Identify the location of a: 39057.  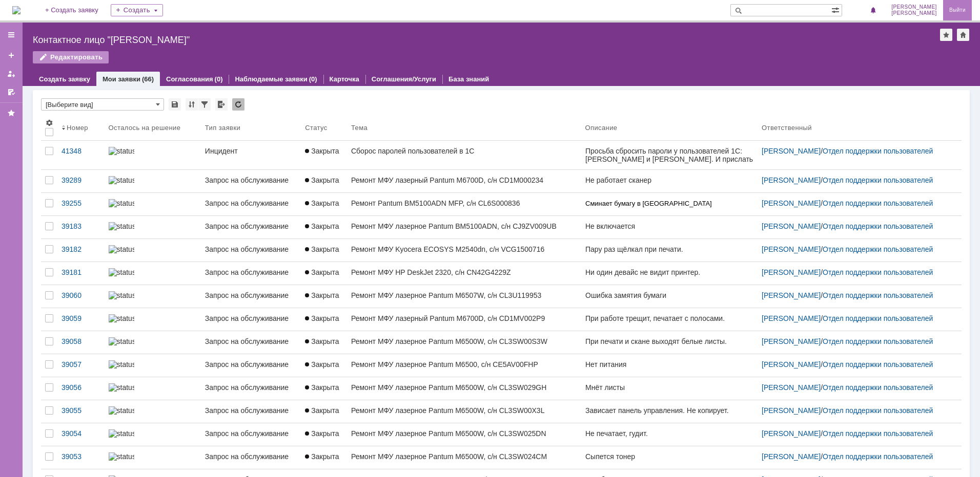
(81, 366).